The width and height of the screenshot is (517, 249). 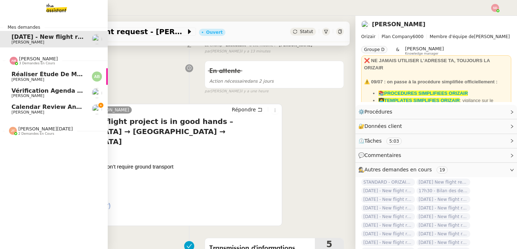 What do you see at coordinates (247, 109) in the screenshot?
I see `button: Répondre` at bounding box center [247, 109].